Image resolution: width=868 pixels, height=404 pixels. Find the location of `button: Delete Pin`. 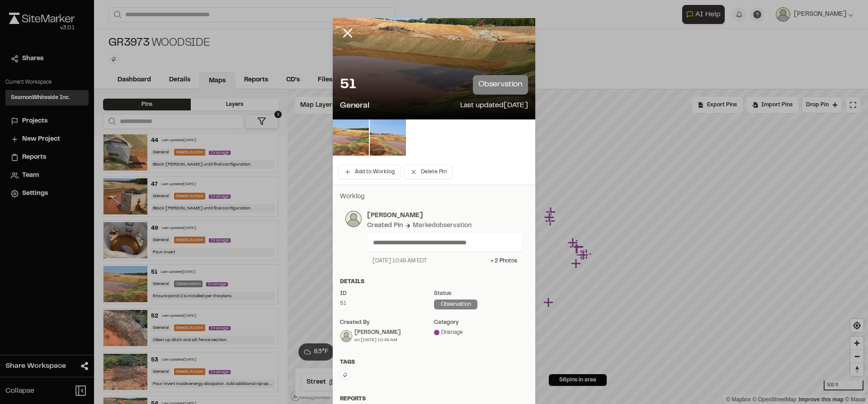

button: Delete Pin is located at coordinates (428, 172).